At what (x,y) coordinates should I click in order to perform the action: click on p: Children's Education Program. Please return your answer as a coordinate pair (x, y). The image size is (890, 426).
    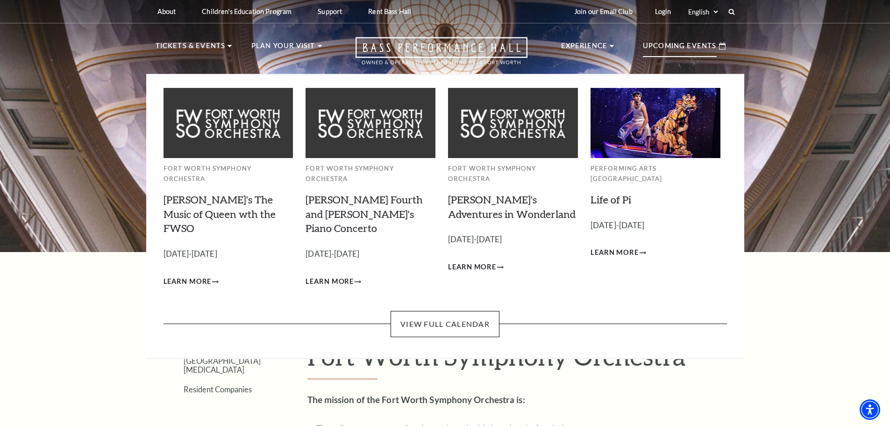
    Looking at the image, I should click on (247, 11).